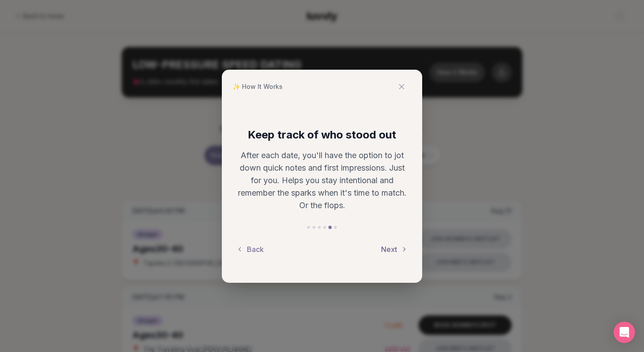 The width and height of the screenshot is (644, 352). Describe the element at coordinates (394, 249) in the screenshot. I see `button: Next` at that location.